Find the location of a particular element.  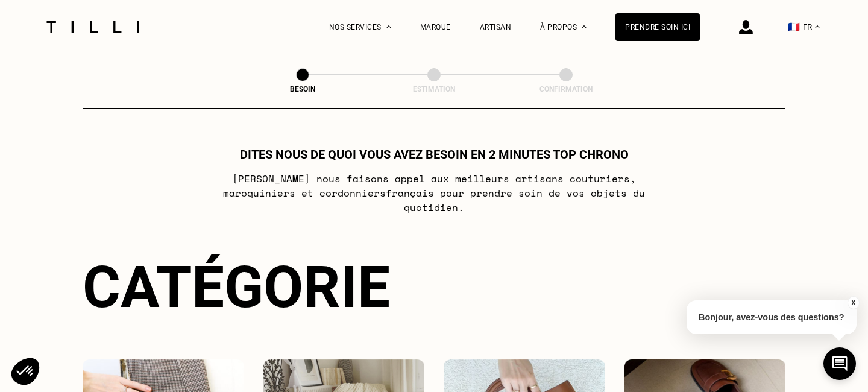

h1: Dites nous de quoi vous avez besoin en 2 minutes top chrono is located at coordinates (434, 154).